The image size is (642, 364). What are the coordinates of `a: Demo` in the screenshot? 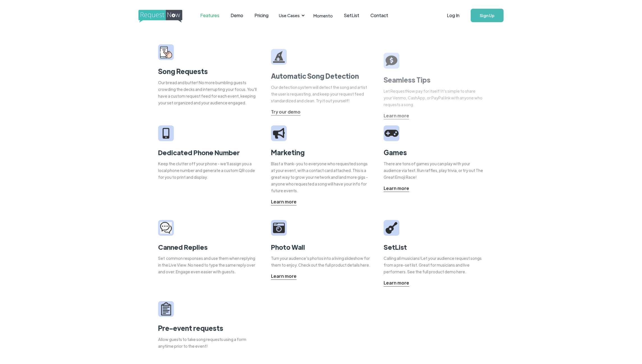 It's located at (237, 15).